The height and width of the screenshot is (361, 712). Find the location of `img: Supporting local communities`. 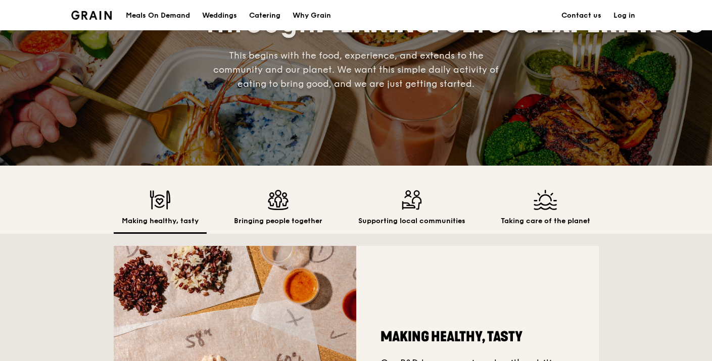

img: Supporting local communities is located at coordinates (412, 200).